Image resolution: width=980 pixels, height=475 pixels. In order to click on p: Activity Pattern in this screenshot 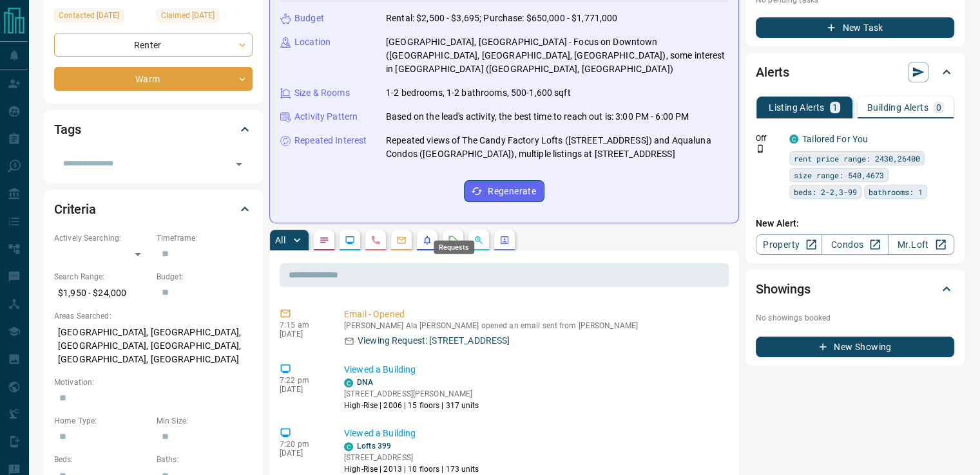, I will do `click(326, 117)`.